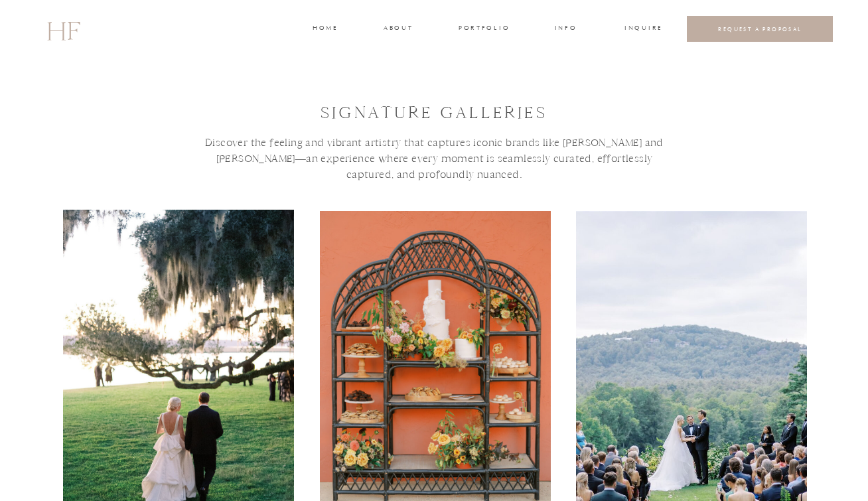 This screenshot has width=868, height=501. I want to click on h1: signature GALLEries, so click(434, 114).